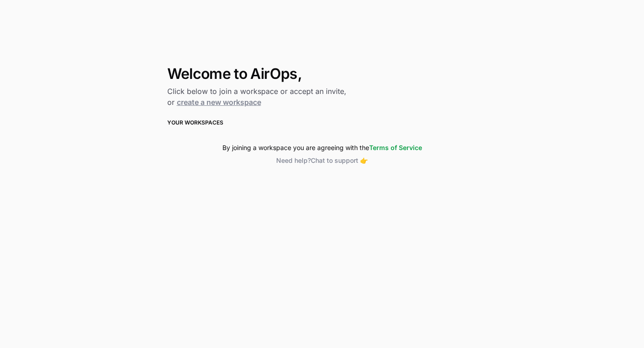 The image size is (644, 348). I want to click on div: By joining a workspace you are agreeing with the, so click(322, 148).